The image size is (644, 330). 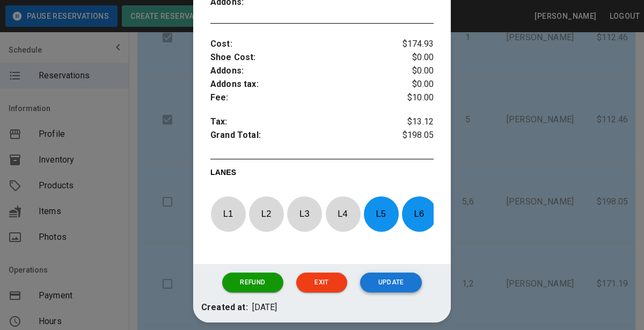 What do you see at coordinates (419, 214) in the screenshot?
I see `p: L 6` at bounding box center [419, 214].